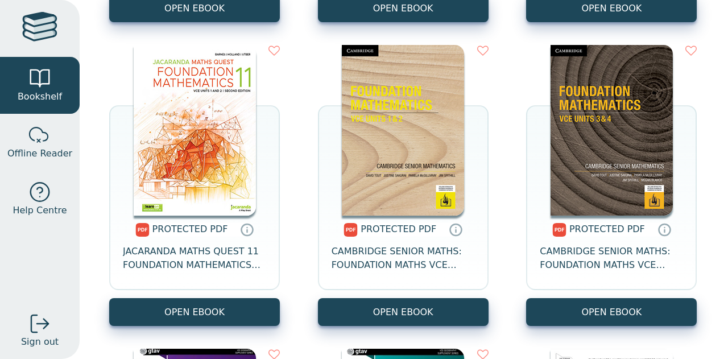 The width and height of the screenshot is (728, 359). What do you see at coordinates (40, 342) in the screenshot?
I see `span: Sign out` at bounding box center [40, 342].